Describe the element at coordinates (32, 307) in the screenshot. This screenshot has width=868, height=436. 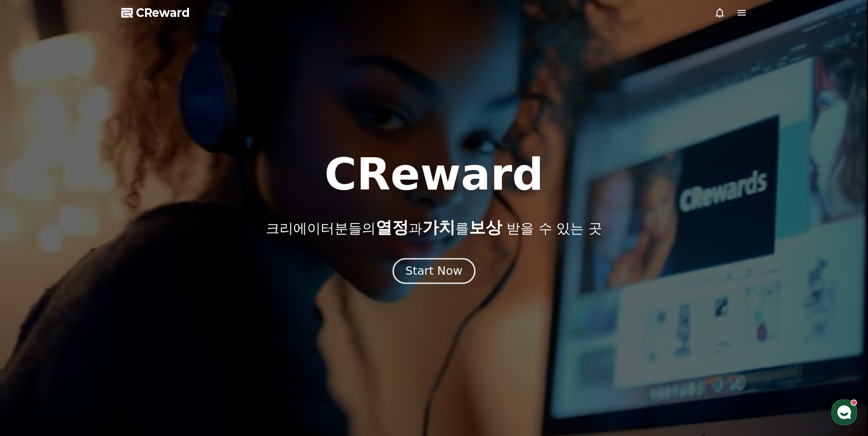
I see `span: 홈` at that location.